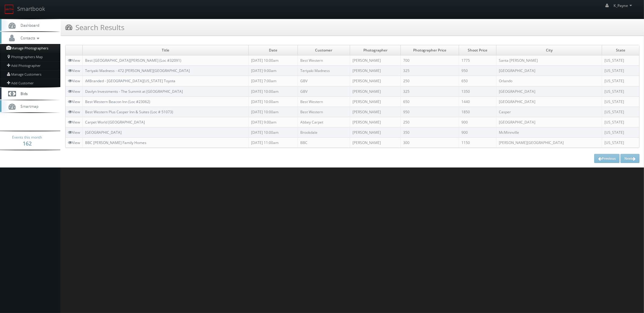  What do you see at coordinates (9, 9) in the screenshot?
I see `img: smartbook-logo.png` at bounding box center [9, 9].